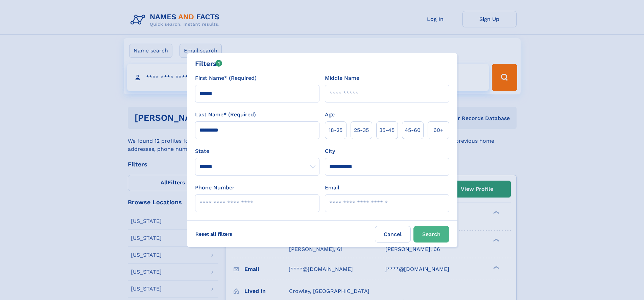 The height and width of the screenshot is (300, 644). What do you see at coordinates (330, 151) in the screenshot?
I see `label: City` at bounding box center [330, 151].